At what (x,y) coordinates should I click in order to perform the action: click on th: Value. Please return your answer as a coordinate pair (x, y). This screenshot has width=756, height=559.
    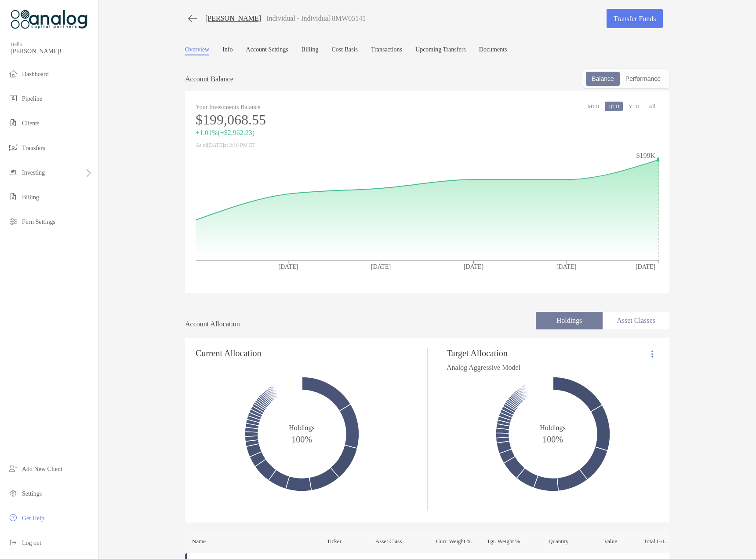
    Looking at the image, I should click on (593, 541).